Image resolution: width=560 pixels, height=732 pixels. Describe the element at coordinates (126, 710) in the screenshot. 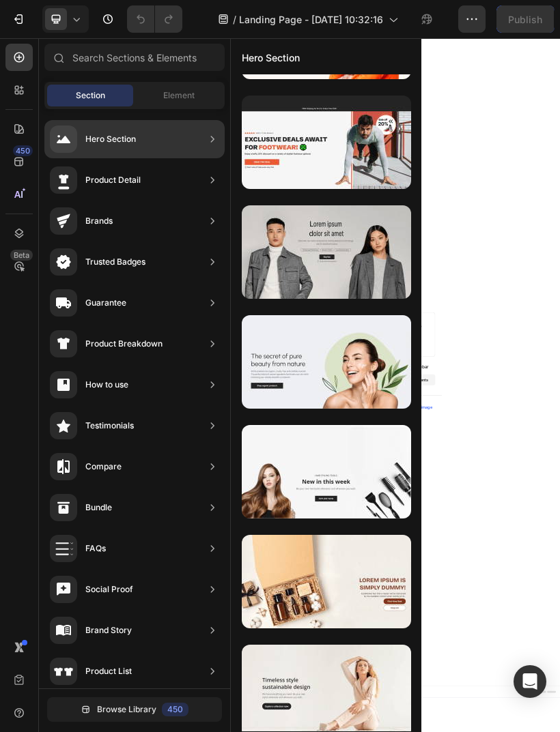

I see `span: Browse Library` at that location.